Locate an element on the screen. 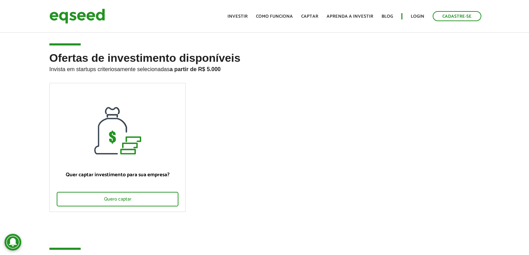  a: Como funciona is located at coordinates (274, 16).